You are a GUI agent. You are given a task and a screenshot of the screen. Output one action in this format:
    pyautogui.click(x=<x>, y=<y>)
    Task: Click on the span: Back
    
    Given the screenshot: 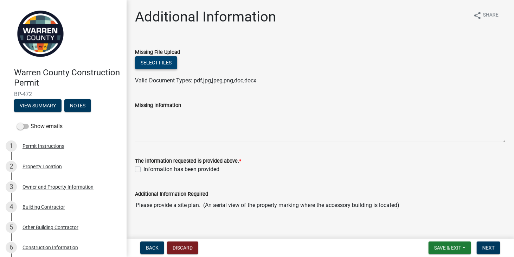 What is the action you would take?
    pyautogui.click(x=152, y=248)
    